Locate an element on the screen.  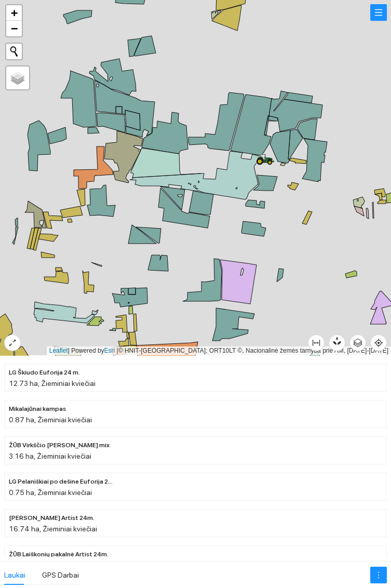
span: LG Pelaniškiai po dešine Euforija 24m. is located at coordinates (61, 482).